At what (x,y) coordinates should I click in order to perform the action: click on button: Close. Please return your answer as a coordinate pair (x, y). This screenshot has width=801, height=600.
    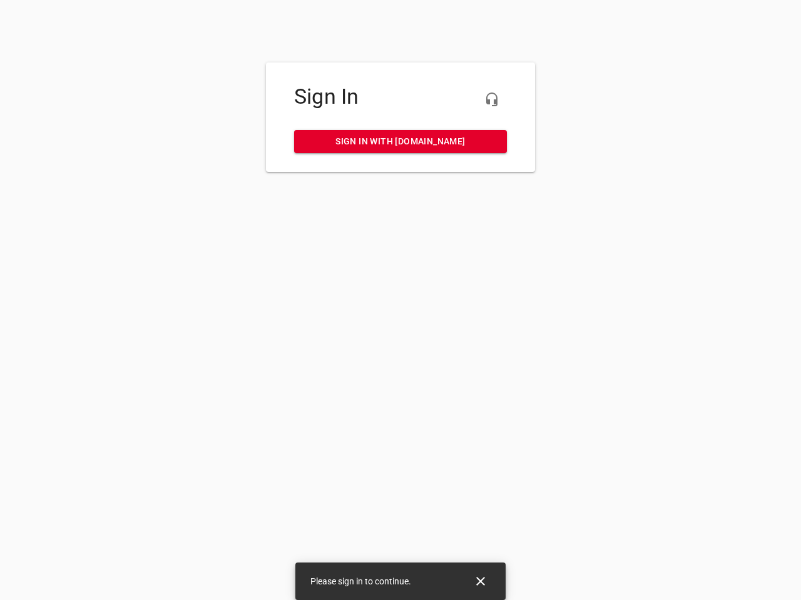
    Looking at the image, I should click on (480, 582).